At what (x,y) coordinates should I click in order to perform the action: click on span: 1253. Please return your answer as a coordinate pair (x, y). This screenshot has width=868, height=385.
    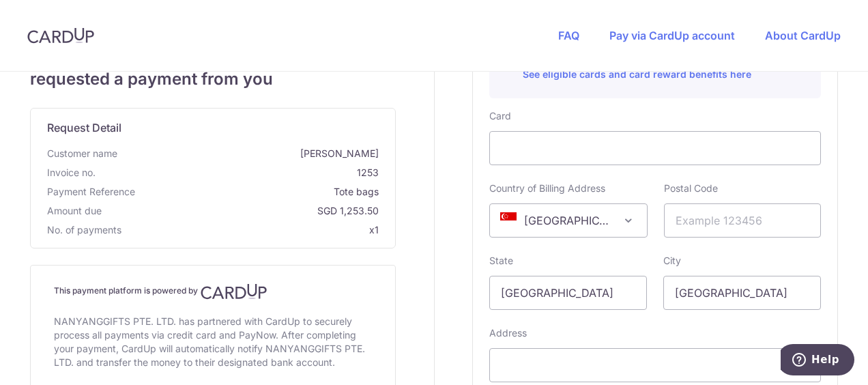
    Looking at the image, I should click on (240, 173).